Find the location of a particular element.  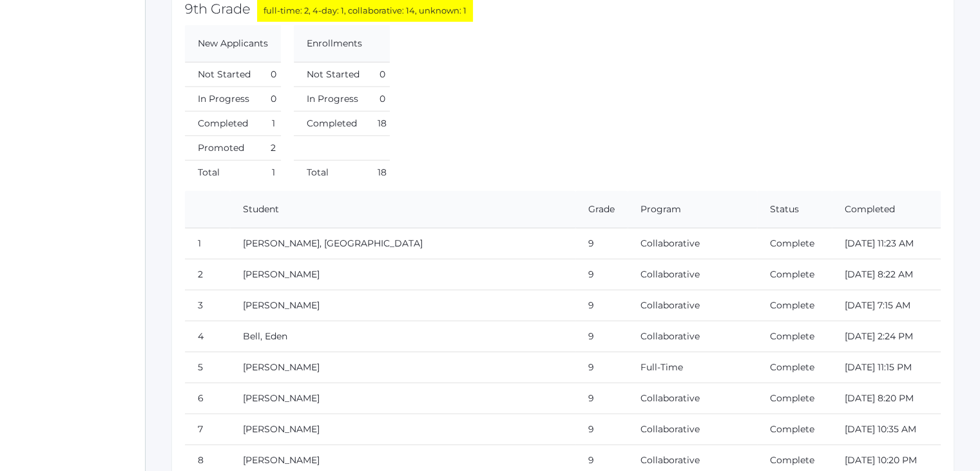

td: Full-Time is located at coordinates (692, 368).